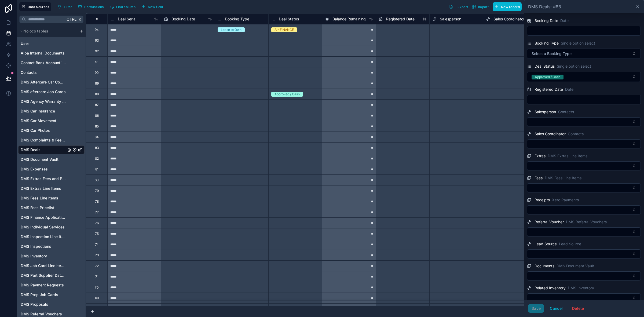 The height and width of the screenshot is (317, 644). What do you see at coordinates (97, 245) in the screenshot?
I see `div: 74` at bounding box center [97, 245].